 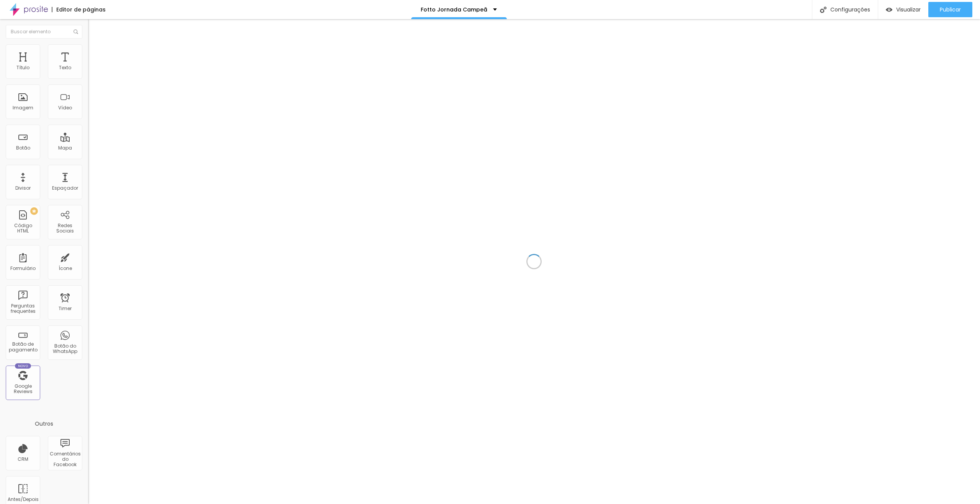 What do you see at coordinates (23, 189) in the screenshot?
I see `div: Divisor` at bounding box center [23, 189].